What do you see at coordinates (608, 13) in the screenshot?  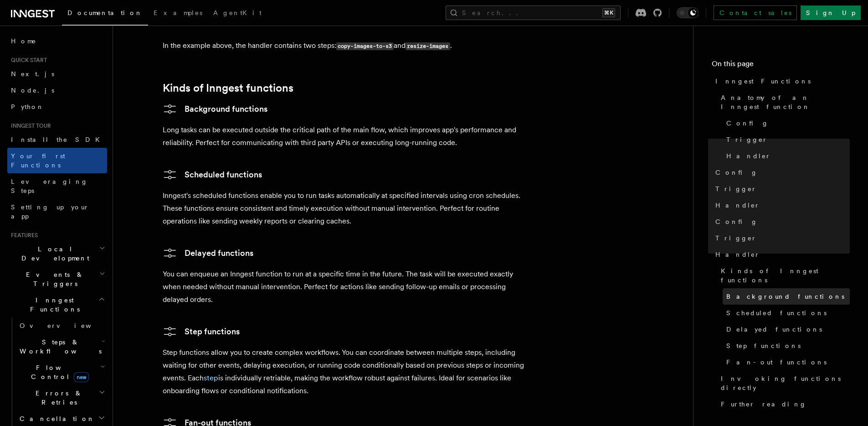 I see `kbd: ⌘K` at bounding box center [608, 13].